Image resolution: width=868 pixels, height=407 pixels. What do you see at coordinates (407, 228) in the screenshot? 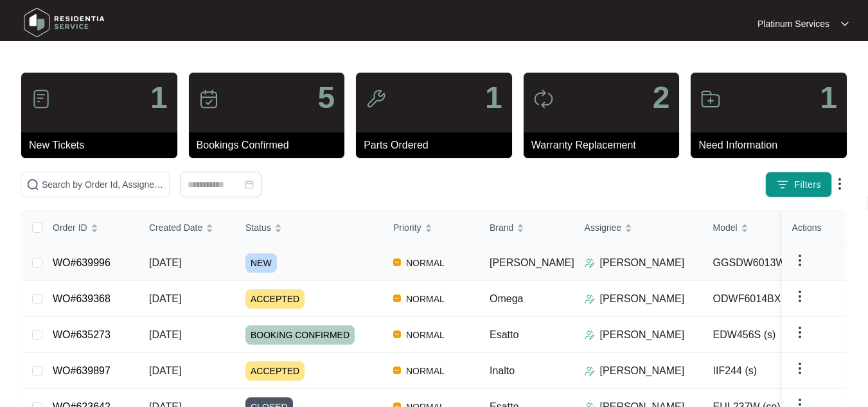
I see `span: Priority` at bounding box center [407, 228].